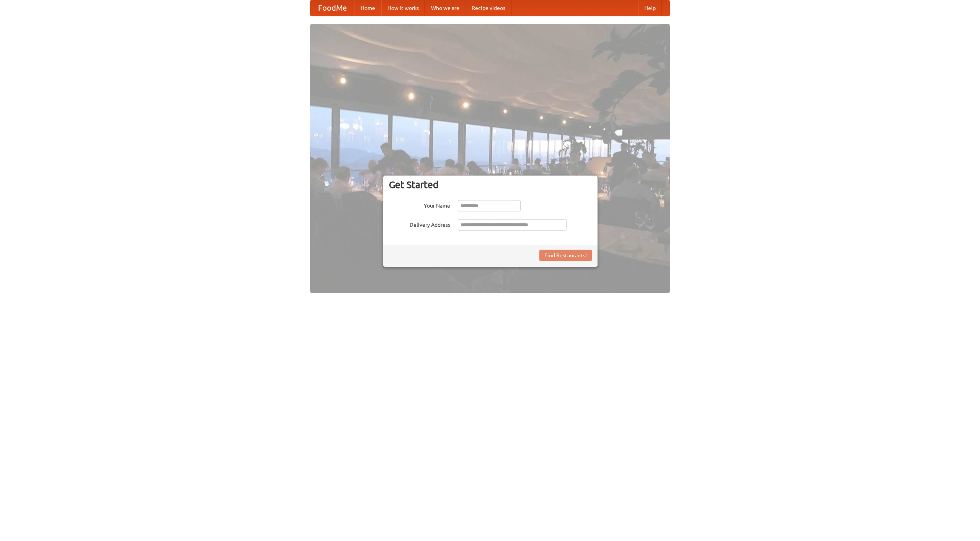 Image resolution: width=980 pixels, height=541 pixels. I want to click on button: Find Restaurants!, so click(565, 255).